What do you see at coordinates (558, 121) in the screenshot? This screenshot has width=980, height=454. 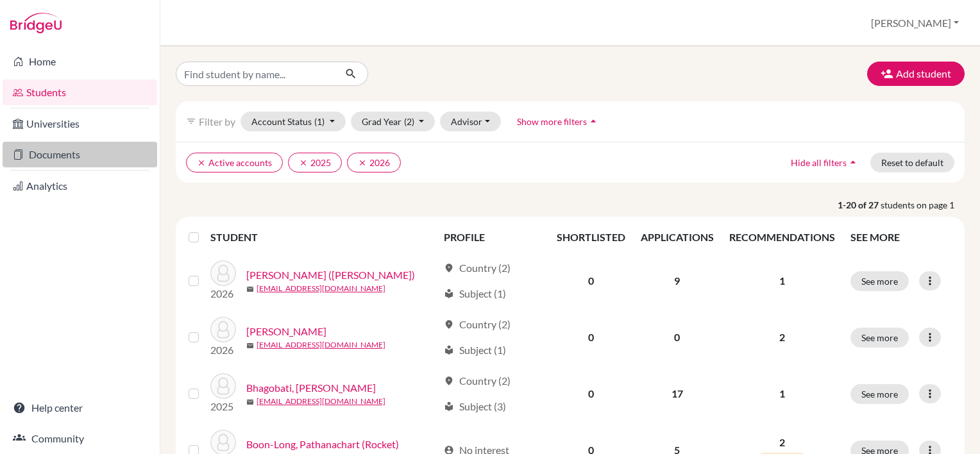 I see `button: Show more filtersarrow_drop_up` at bounding box center [558, 121].